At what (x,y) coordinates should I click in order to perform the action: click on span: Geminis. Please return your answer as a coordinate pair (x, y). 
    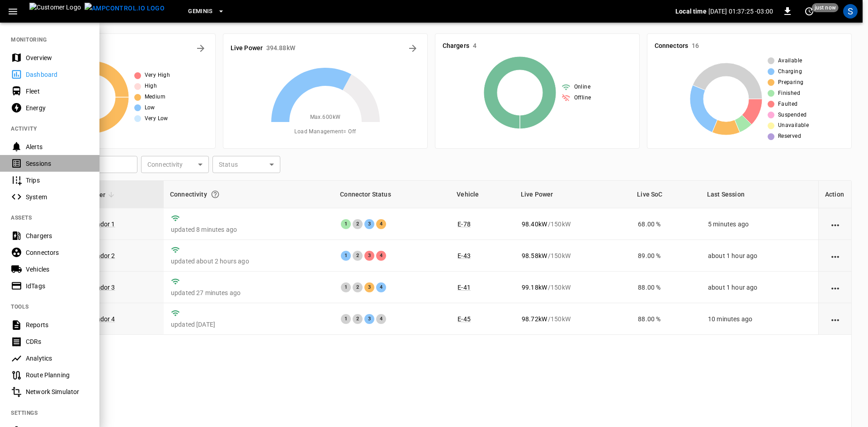
    Looking at the image, I should click on (200, 11).